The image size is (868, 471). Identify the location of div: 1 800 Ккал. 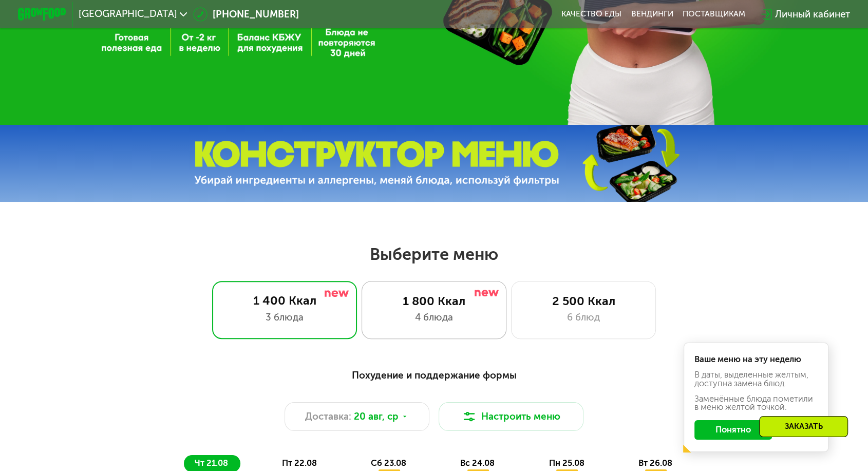
(434, 301).